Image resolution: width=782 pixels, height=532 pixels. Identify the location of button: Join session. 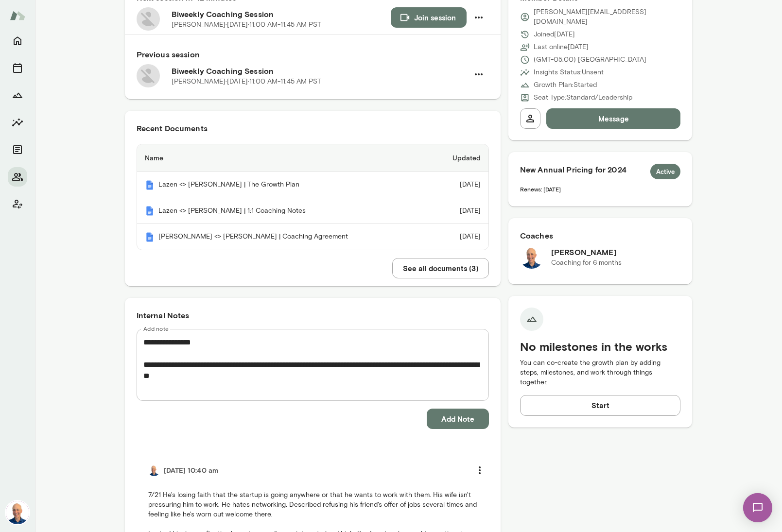
(429, 18).